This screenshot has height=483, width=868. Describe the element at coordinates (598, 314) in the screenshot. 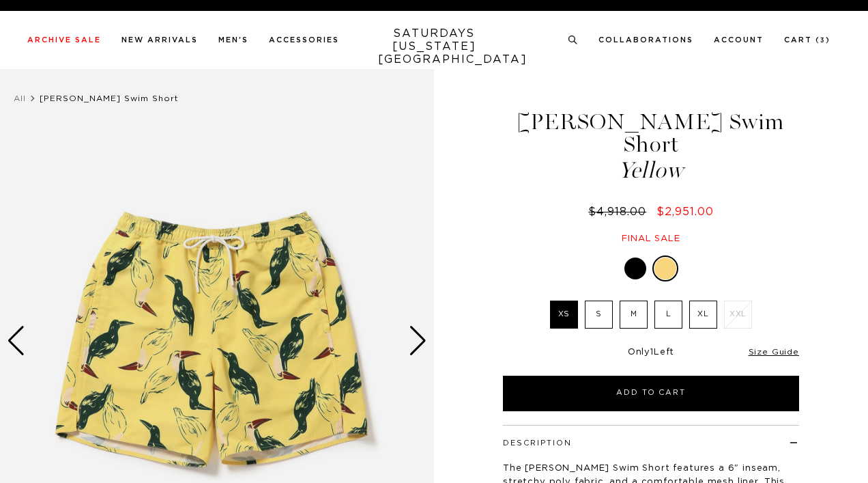

I see `label: S` at that location.